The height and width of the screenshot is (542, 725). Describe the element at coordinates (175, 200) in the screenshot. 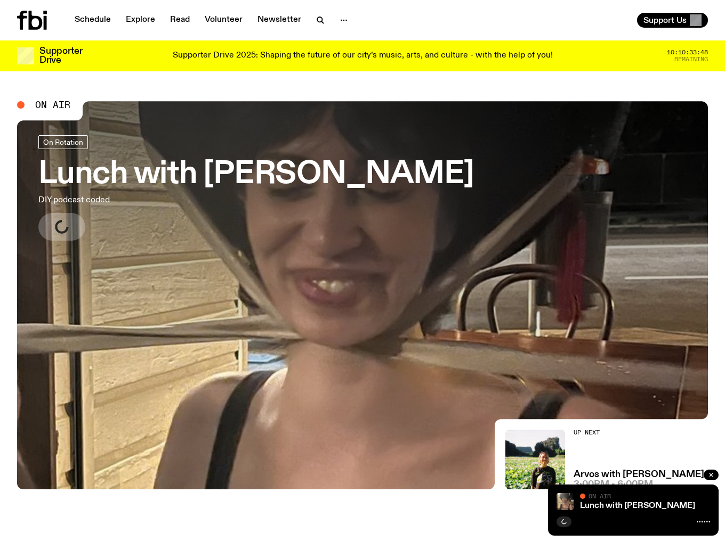

I see `p: DIY podcast coded` at that location.